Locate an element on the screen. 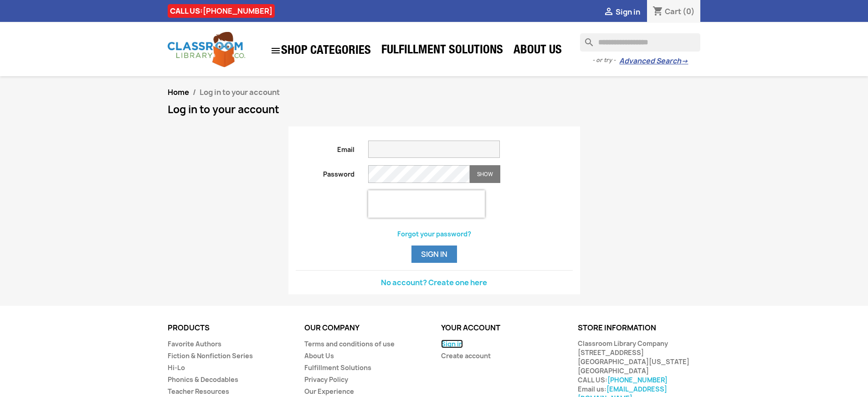  a: Favorite Authors is located at coordinates (195, 344).